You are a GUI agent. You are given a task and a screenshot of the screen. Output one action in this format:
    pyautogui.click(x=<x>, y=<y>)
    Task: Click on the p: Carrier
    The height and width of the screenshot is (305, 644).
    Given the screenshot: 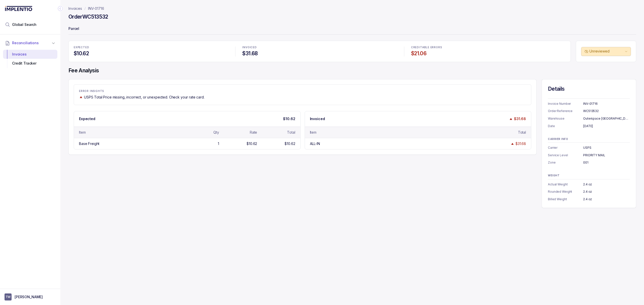 What is the action you would take?
    pyautogui.click(x=565, y=148)
    